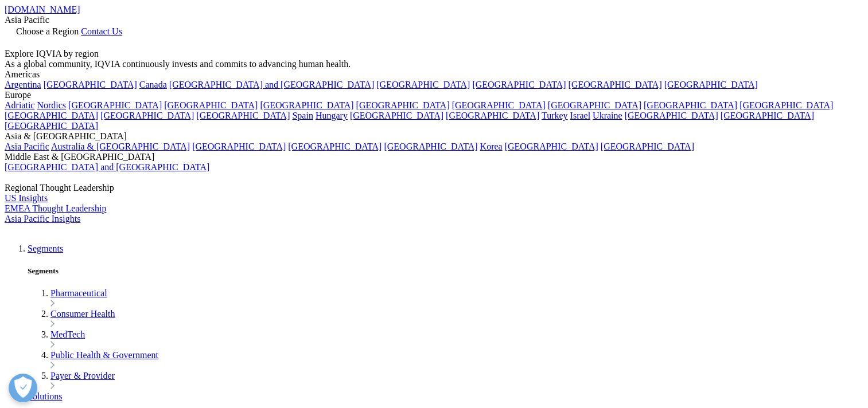  Describe the element at coordinates (555, 115) in the screenshot. I see `a: Turkey` at that location.